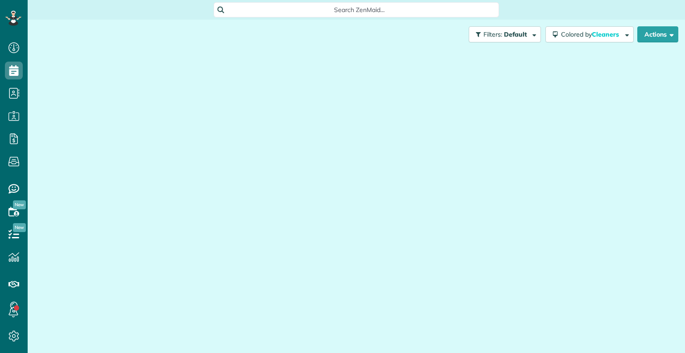 This screenshot has width=685, height=353. Describe the element at coordinates (590, 34) in the screenshot. I see `button: Colored byCleaners` at that location.